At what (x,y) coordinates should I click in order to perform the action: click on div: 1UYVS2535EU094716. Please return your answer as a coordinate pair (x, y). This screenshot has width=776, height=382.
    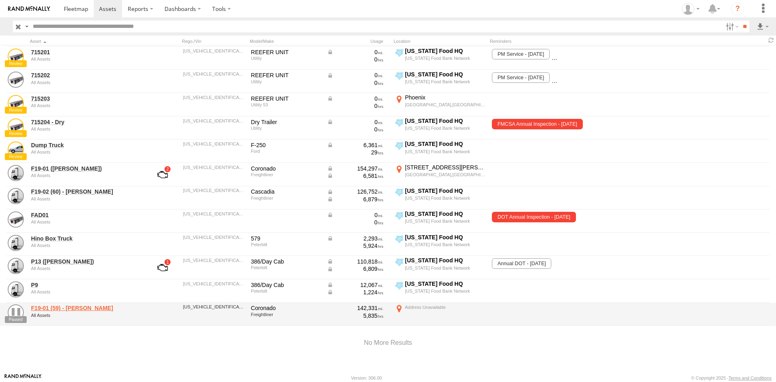
    Looking at the image, I should click on (214, 74).